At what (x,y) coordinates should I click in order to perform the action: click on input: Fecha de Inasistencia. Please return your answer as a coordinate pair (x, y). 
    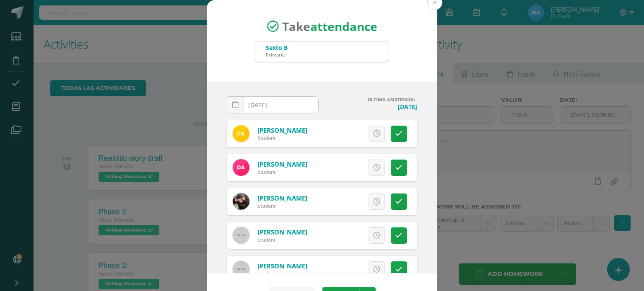
    Looking at the image, I should click on (272, 105).